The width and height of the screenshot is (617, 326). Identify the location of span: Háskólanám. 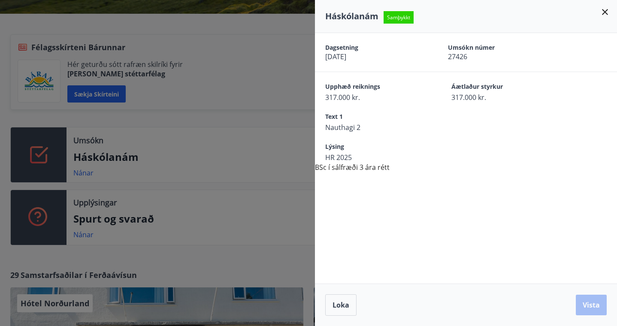
(352, 16).